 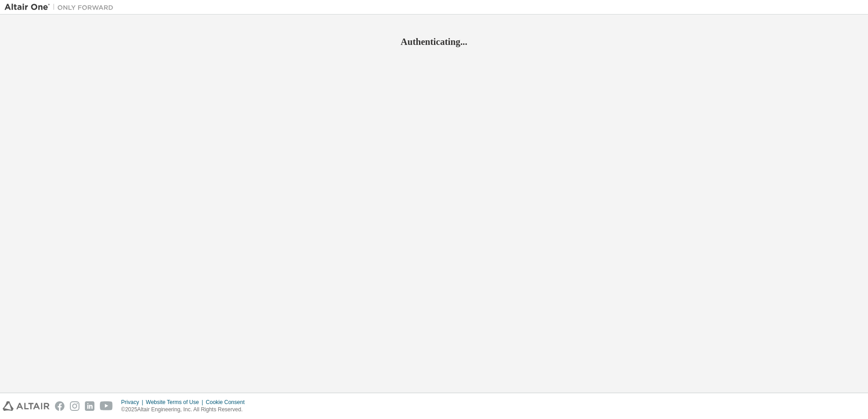 I want to click on img: Altair One, so click(x=61, y=7).